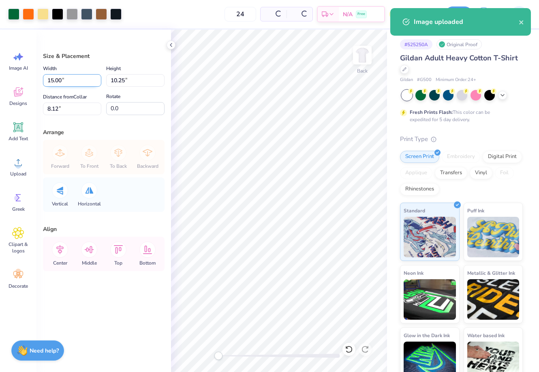 The image size is (539, 372). What do you see at coordinates (416, 44) in the screenshot?
I see `div: # 525250A` at bounding box center [416, 44].